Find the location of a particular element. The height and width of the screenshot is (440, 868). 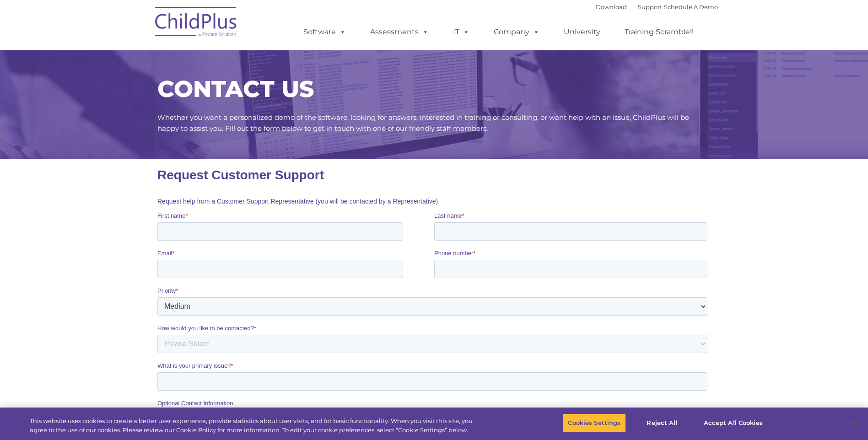

img: ChildPlus by Procare Solutions is located at coordinates (196, 23).